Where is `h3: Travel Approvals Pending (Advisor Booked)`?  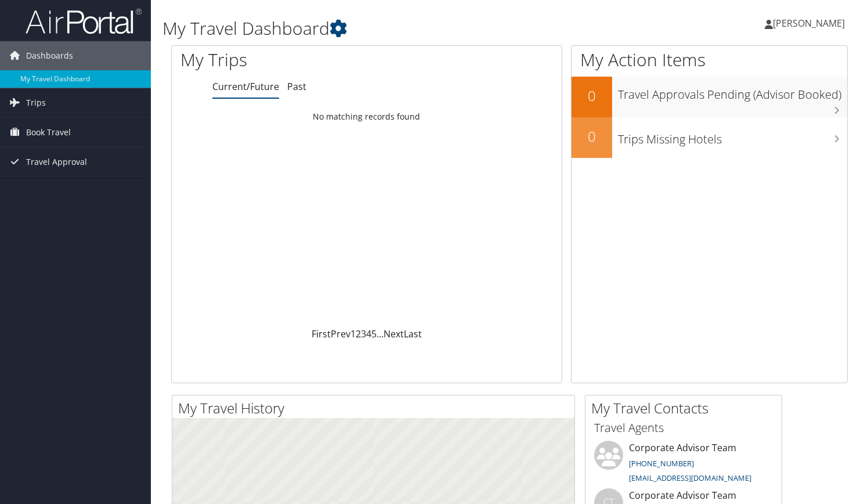 h3: Travel Approvals Pending (Advisor Booked) is located at coordinates (733, 92).